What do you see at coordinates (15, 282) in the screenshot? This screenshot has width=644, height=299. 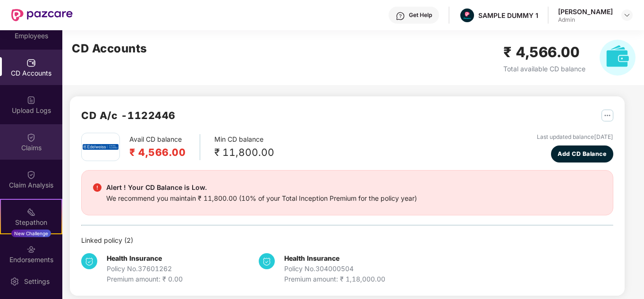 I see `img: svg+xml;base64,PHN2ZyBpZD0iU2V0dGluZy0yMHgyMCIgeG1sbnM9Imh0dHA6Ly93d3cudzMub3JnLzIwMDAvc3ZnIiB3aW...` at bounding box center [15, 282].